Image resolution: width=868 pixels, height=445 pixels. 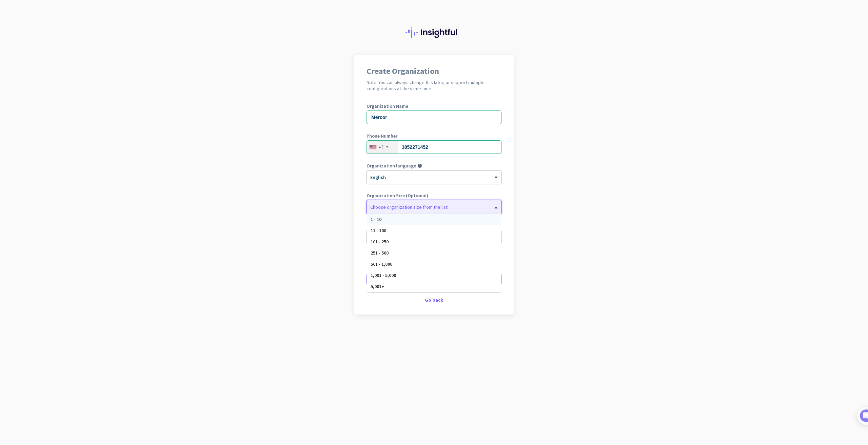 I want to click on button: Create Organization, so click(x=434, y=279).